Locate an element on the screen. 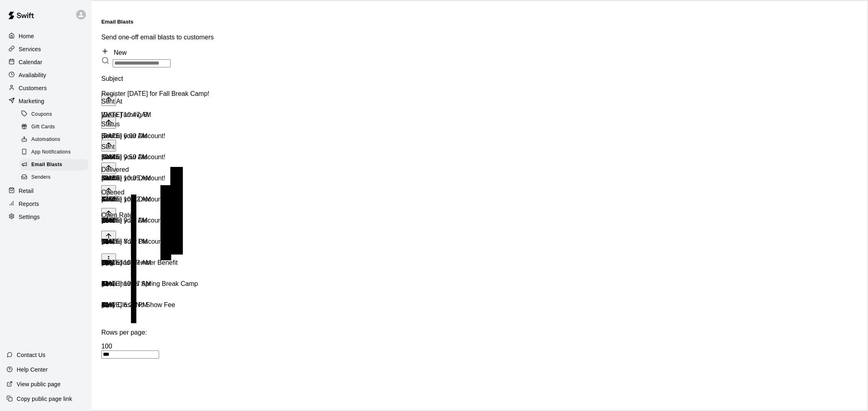 The image size is (868, 411). a: Retail is located at coordinates (45, 191).